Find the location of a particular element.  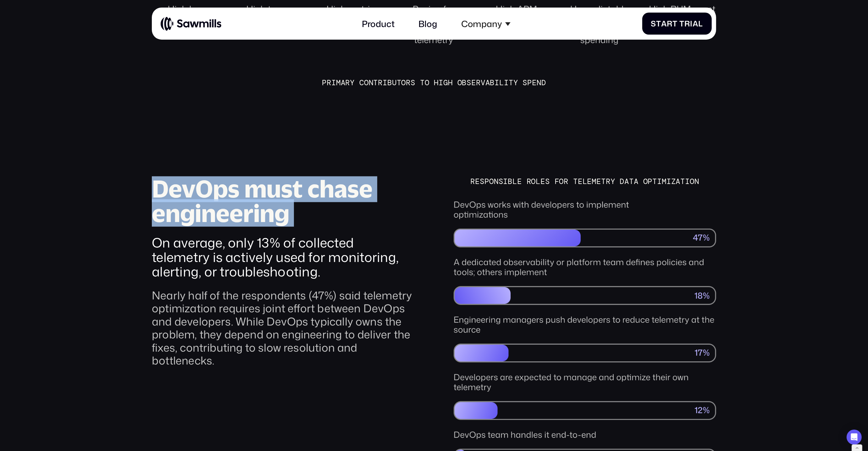

a: StartTrial is located at coordinates (677, 24).